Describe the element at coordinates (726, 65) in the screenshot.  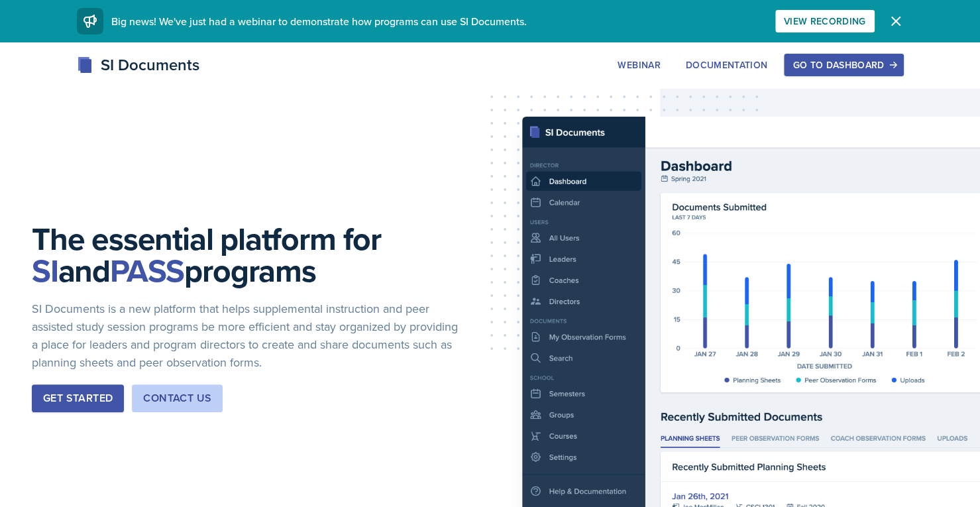
I see `div: Documentation` at that location.